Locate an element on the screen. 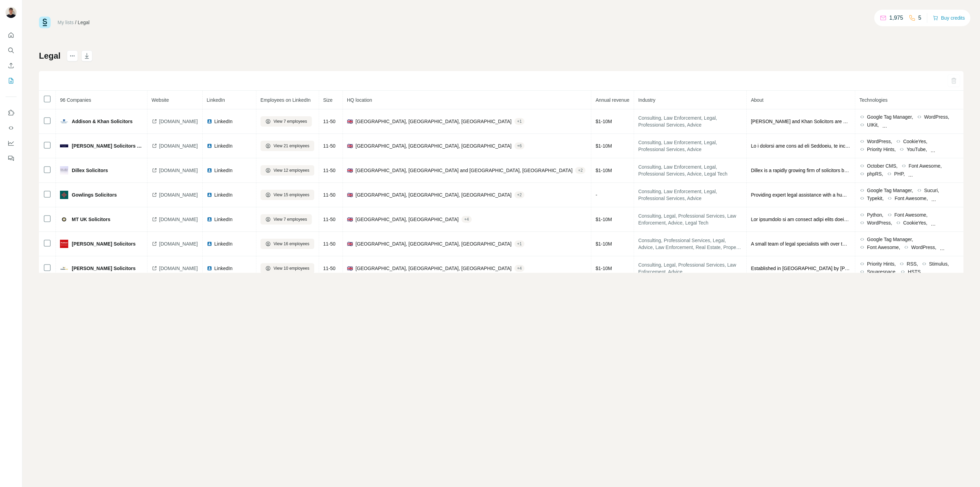 The width and height of the screenshot is (980, 487). span: Gowlings Solicitors is located at coordinates (94, 195).